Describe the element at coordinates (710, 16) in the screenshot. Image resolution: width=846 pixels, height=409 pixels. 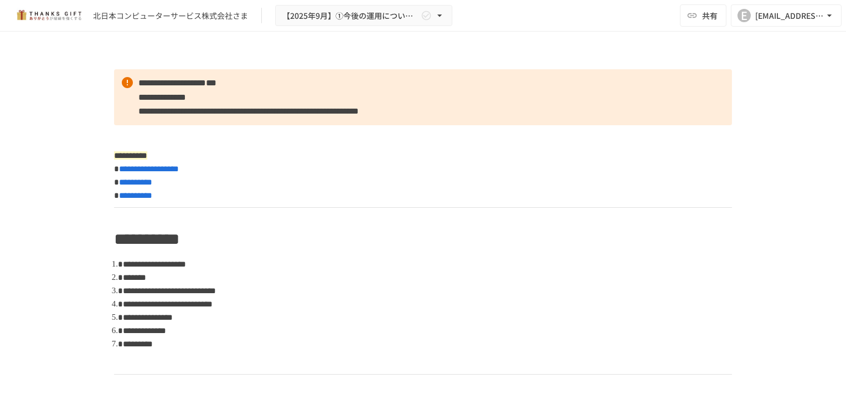
I see `span: 共有` at that location.